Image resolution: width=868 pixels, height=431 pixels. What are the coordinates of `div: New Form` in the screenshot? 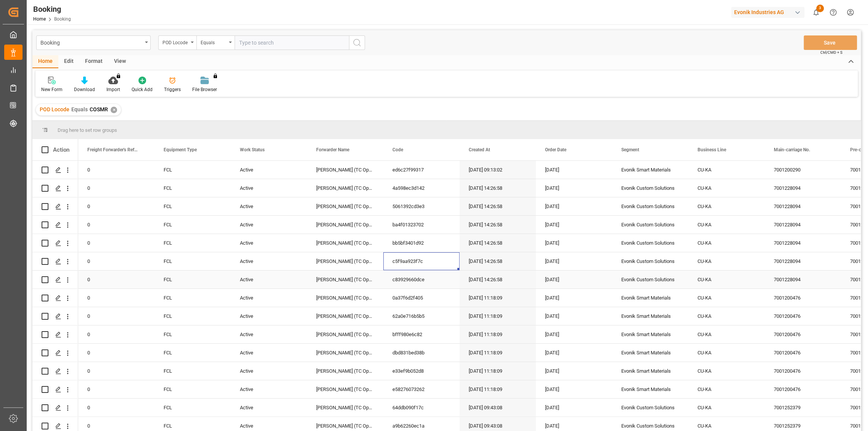 It's located at (52, 89).